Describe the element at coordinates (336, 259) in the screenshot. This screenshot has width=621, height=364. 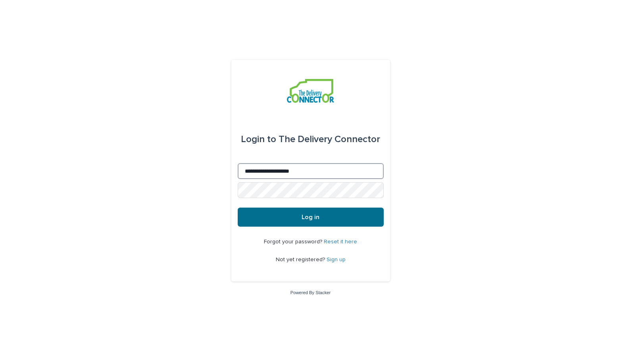
I see `a: Sign up` at that location.